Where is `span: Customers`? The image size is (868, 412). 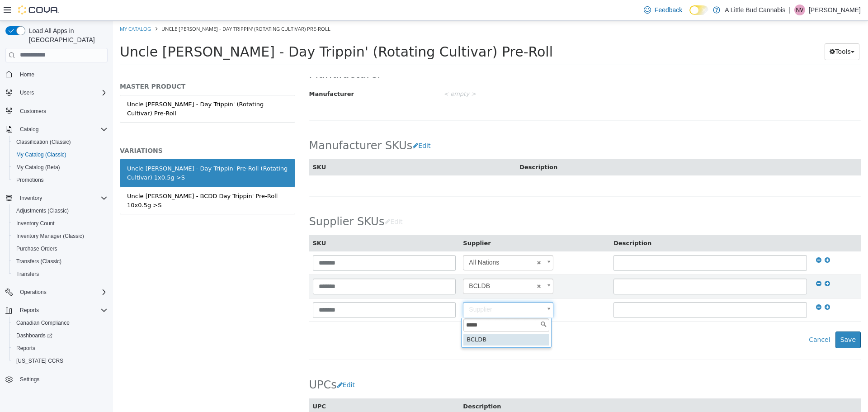
span: Customers is located at coordinates (33, 111).